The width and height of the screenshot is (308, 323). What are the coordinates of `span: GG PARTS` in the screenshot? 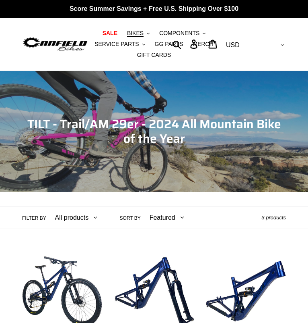 It's located at (169, 44).